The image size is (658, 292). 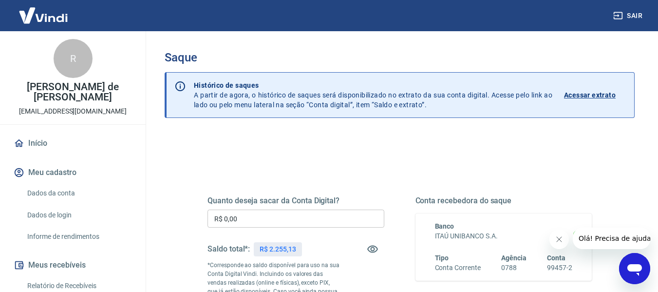 I want to click on img: Vindi, so click(x=43, y=15).